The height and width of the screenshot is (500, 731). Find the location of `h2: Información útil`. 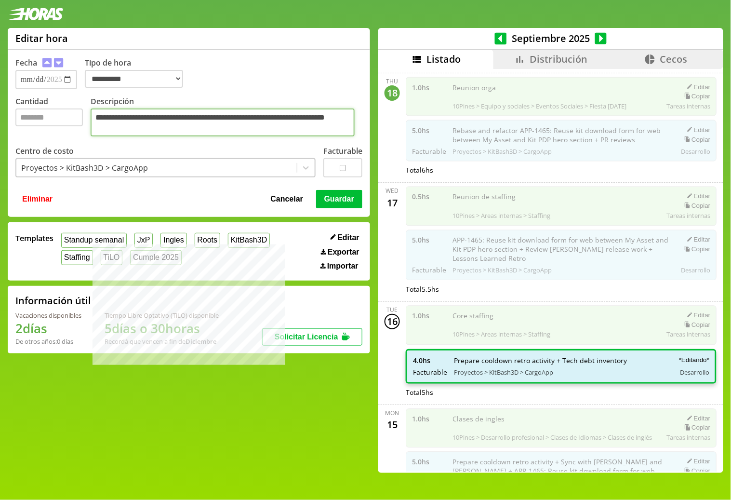

h2: Información útil is located at coordinates (53, 300).